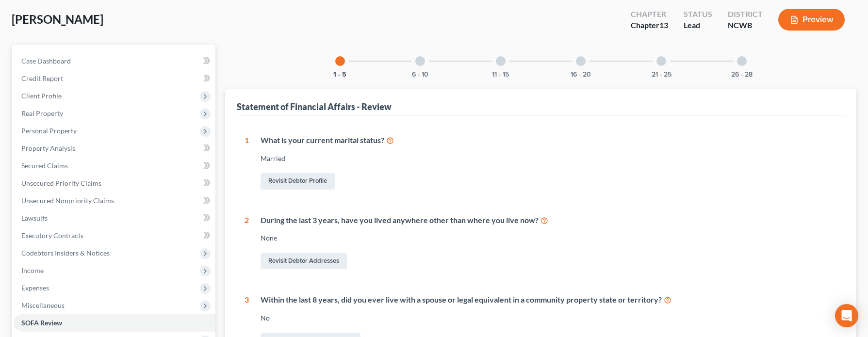 The image size is (868, 337). What do you see at coordinates (698, 25) in the screenshot?
I see `div: Lead` at bounding box center [698, 25].